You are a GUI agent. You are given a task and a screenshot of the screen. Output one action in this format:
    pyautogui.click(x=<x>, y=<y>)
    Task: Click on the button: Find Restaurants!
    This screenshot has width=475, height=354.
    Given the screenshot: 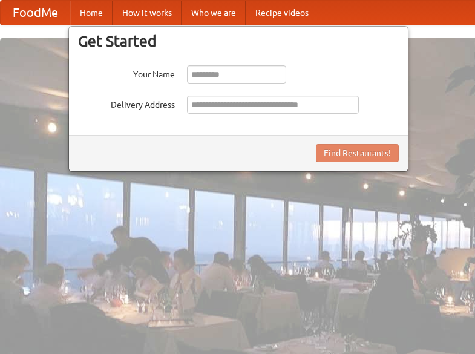 What is the action you would take?
    pyautogui.click(x=357, y=153)
    